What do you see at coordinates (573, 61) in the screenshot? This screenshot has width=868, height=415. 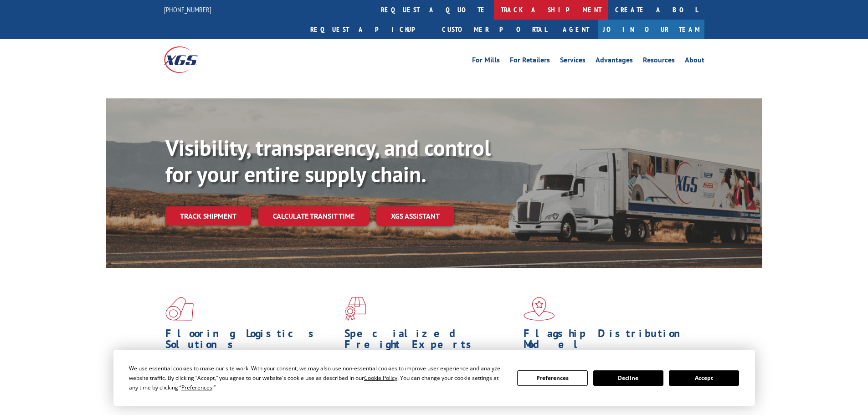 I see `a: Services` at bounding box center [573, 61].